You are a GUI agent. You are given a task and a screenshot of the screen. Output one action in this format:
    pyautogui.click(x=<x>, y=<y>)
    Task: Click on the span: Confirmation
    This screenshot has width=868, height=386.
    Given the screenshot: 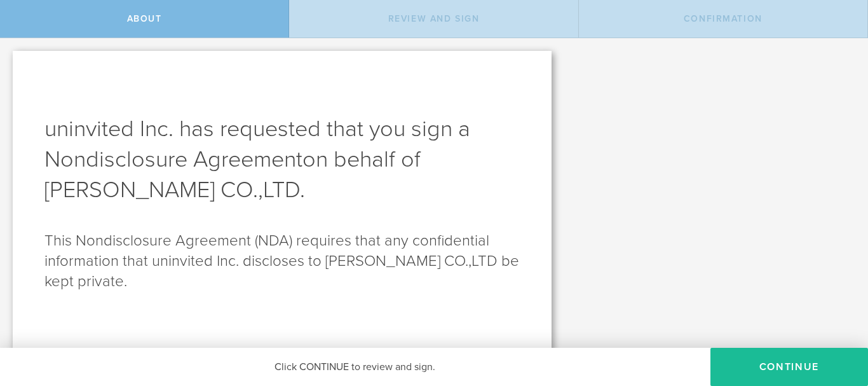 What is the action you would take?
    pyautogui.click(x=723, y=18)
    